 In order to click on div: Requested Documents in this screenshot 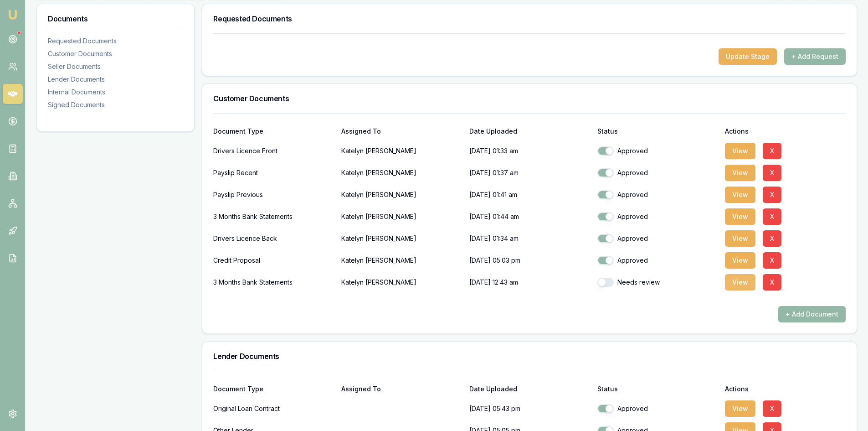, I will do `click(115, 41)`.